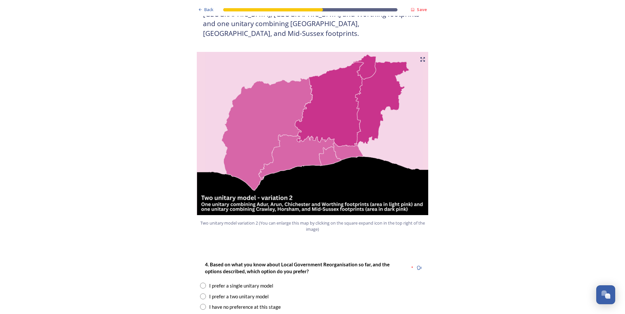  What do you see at coordinates (312, 226) in the screenshot?
I see `span: Two unitary model variation 2 (You can enlarge this map by clicking on the square expand icon in ...` at bounding box center [312, 226].